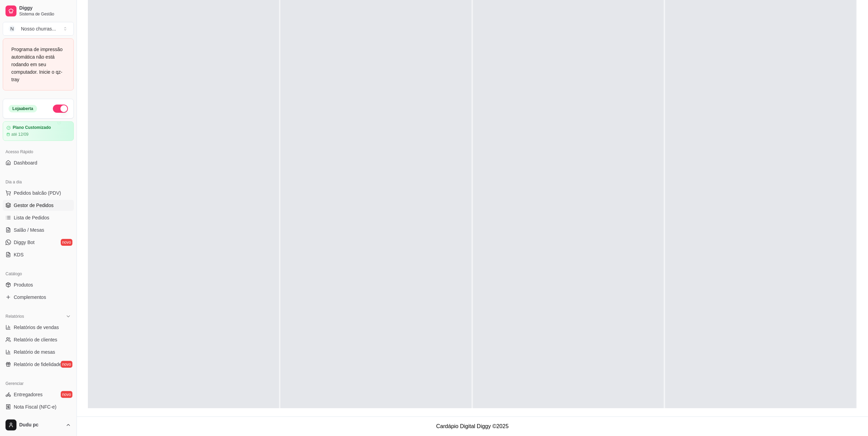  Describe the element at coordinates (23, 109) in the screenshot. I see `div: Loja aberta` at that location.